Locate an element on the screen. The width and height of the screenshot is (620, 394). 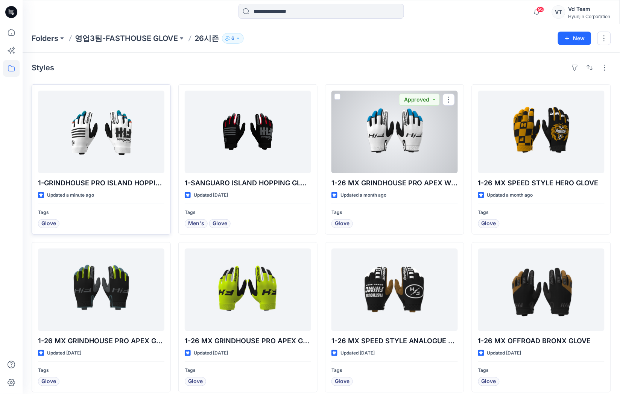
a: 1-26 MX GRINDHOUSE PRO APEX GLOVE is located at coordinates (101, 290).